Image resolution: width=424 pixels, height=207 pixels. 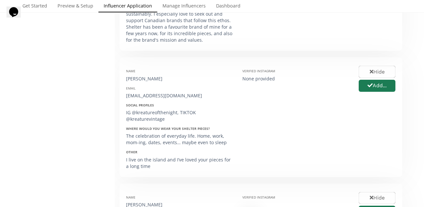 What do you see at coordinates (377, 85) in the screenshot?
I see `button: Add...` at bounding box center [377, 85].